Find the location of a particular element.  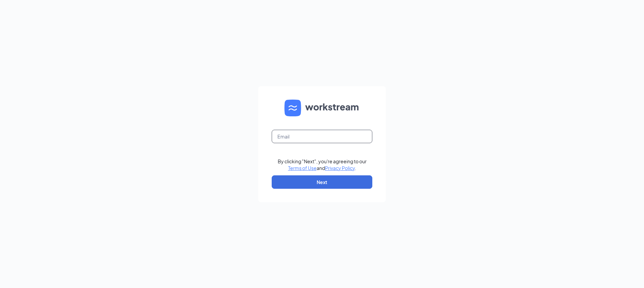

a: Terms of Use is located at coordinates (302, 168).